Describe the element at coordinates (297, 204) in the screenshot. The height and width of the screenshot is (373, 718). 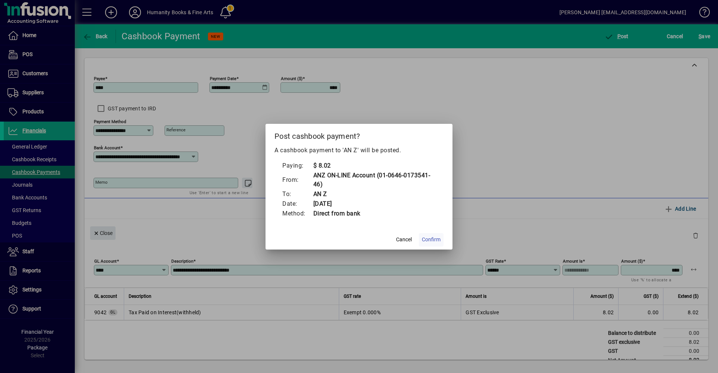
I see `td: Date:` at that location.